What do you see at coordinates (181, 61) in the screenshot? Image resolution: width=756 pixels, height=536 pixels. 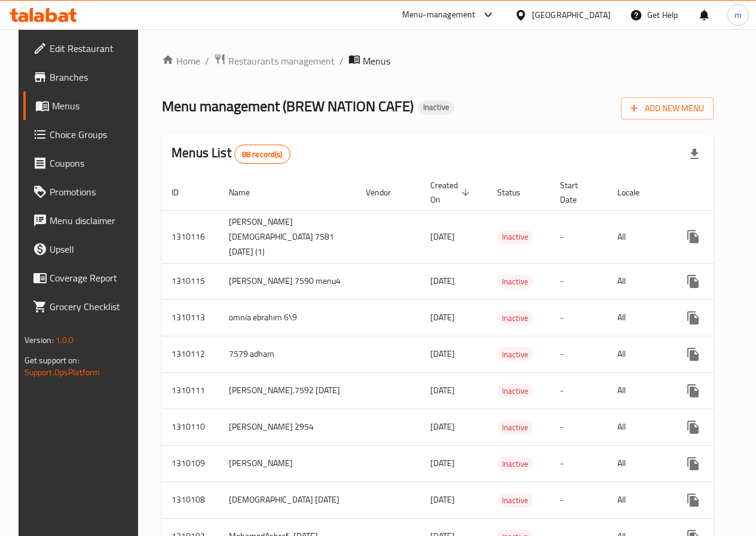 I see `a: Home` at bounding box center [181, 61].